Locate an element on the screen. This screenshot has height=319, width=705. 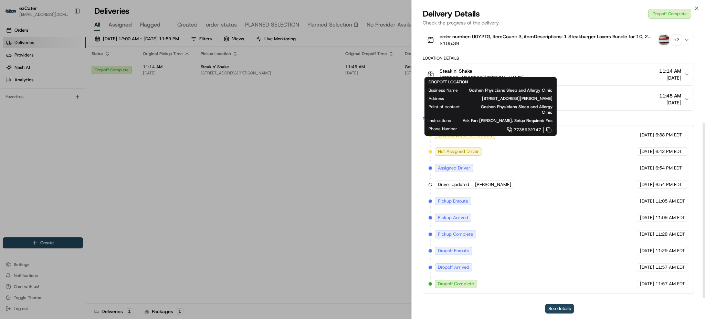
span: Dropoff Enroute is located at coordinates (454, 251).